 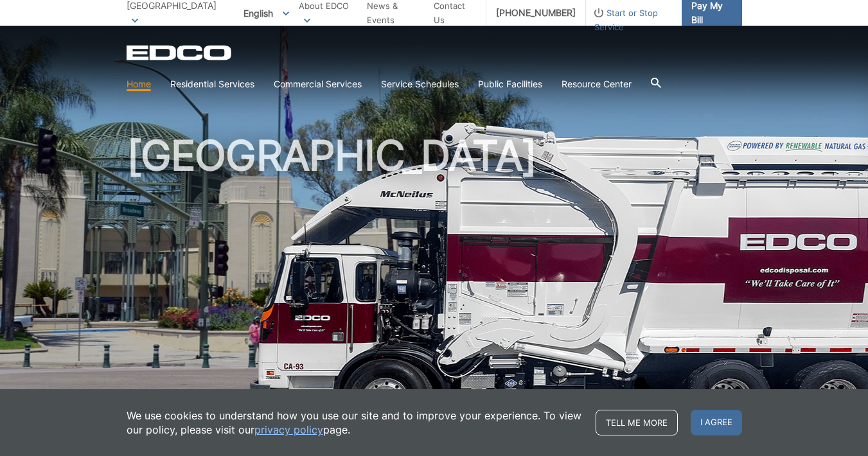 What do you see at coordinates (716, 422) in the screenshot?
I see `span: I agree` at bounding box center [716, 422].